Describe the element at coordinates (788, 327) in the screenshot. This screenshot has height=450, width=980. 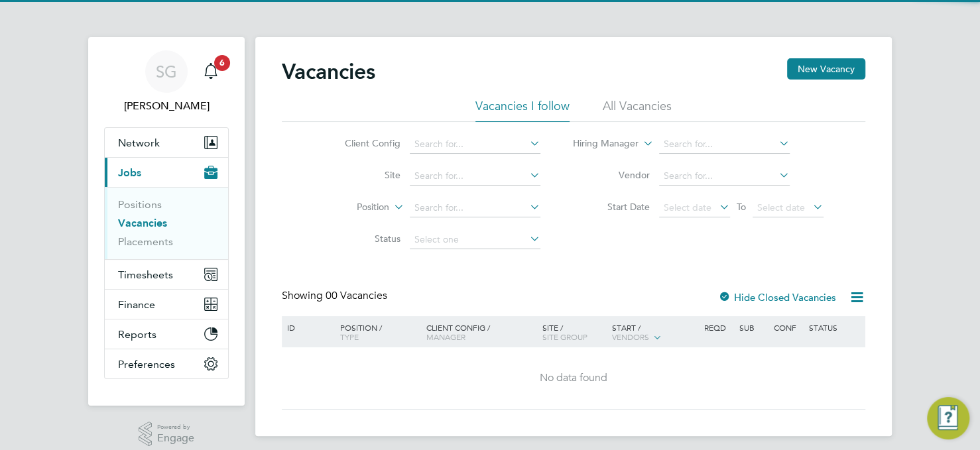
I see `div: Conf` at that location.